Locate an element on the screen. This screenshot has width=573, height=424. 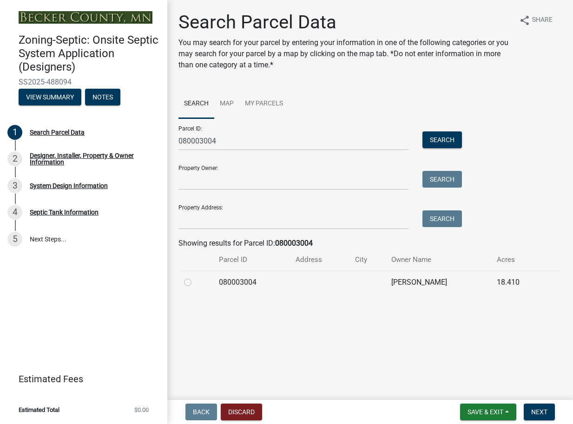
img: Becker County, Minnesota is located at coordinates (86, 17).